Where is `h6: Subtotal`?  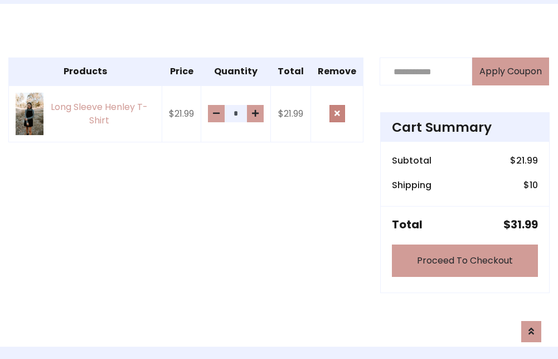 h6: Subtotal is located at coordinates (411, 160).